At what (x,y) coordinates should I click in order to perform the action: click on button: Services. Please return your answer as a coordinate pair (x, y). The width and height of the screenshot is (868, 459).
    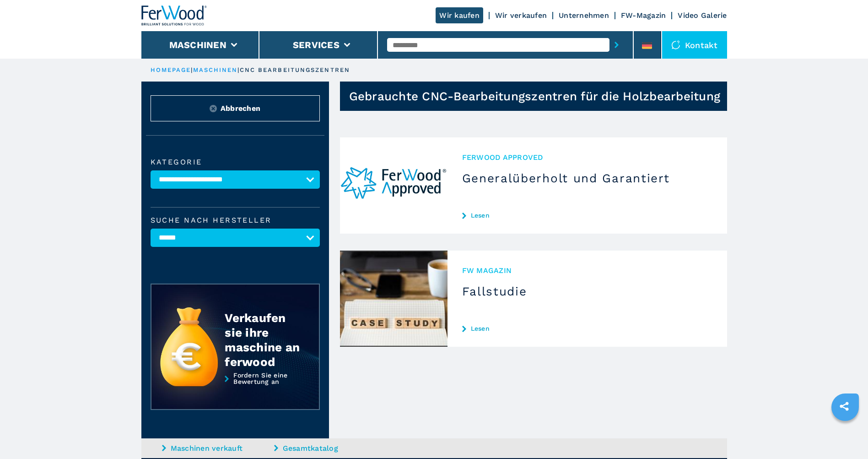
    Looking at the image, I should click on (317, 45).